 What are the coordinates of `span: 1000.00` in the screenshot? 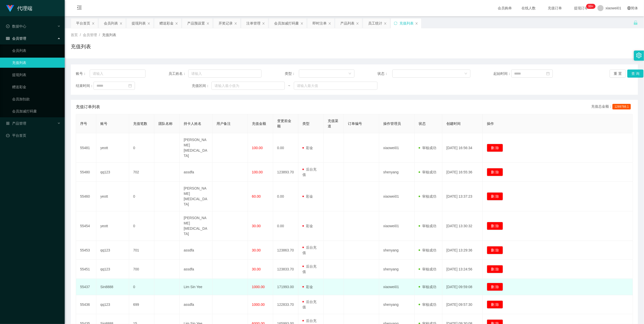 It's located at (258, 305).